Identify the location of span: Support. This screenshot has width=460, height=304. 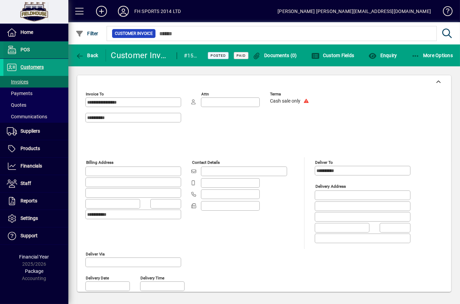
(29, 235).